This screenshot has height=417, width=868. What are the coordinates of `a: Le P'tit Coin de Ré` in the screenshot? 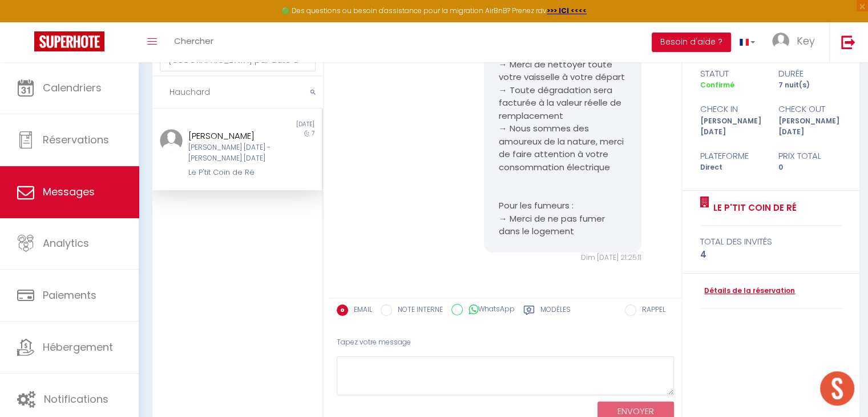 It's located at (753, 208).